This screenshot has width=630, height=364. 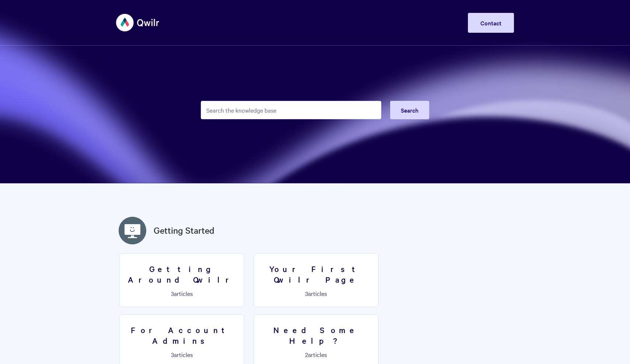 What do you see at coordinates (491, 23) in the screenshot?
I see `a: Contact` at bounding box center [491, 23].